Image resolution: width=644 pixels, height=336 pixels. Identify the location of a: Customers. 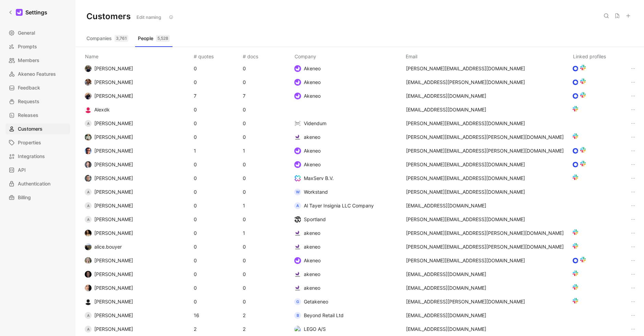
(38, 129).